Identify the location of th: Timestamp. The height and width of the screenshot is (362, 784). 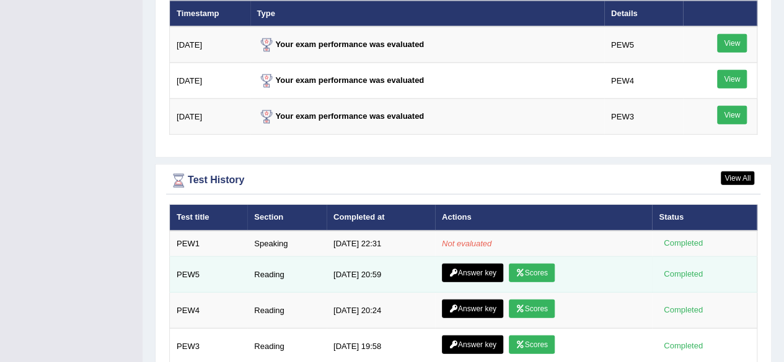
(210, 14).